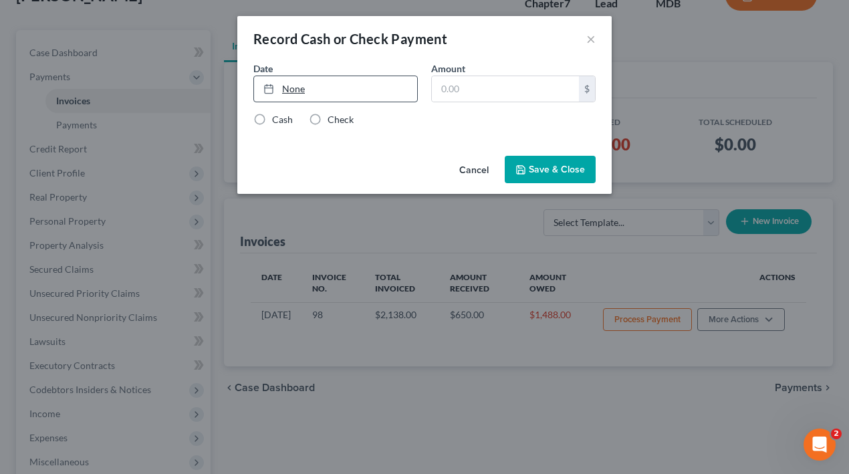 The width and height of the screenshot is (849, 474). What do you see at coordinates (350, 39) in the screenshot?
I see `div: Record Cash or Check Payment` at bounding box center [350, 39].